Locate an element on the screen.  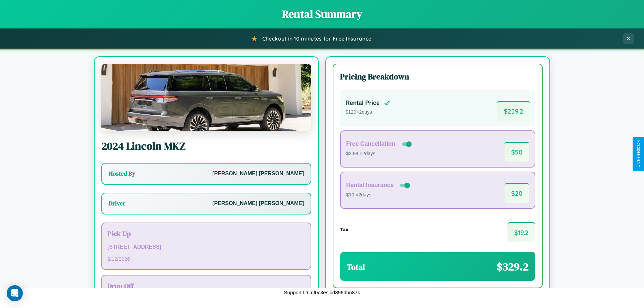
img: Lincoln MKZ is located at coordinates (206, 97).